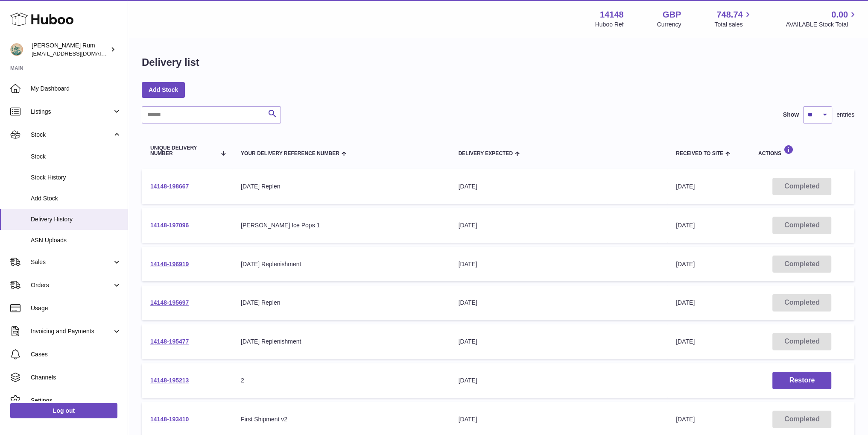 The image size is (868, 435). Describe the element at coordinates (733, 19) in the screenshot. I see `a: 748.74 Total sales` at that location.